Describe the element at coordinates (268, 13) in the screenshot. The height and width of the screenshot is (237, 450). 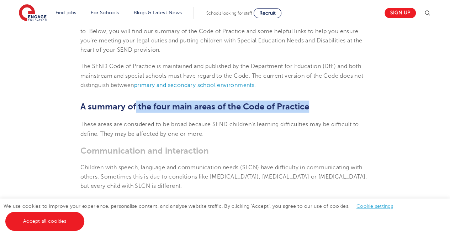
I see `a: Recruit` at that location.